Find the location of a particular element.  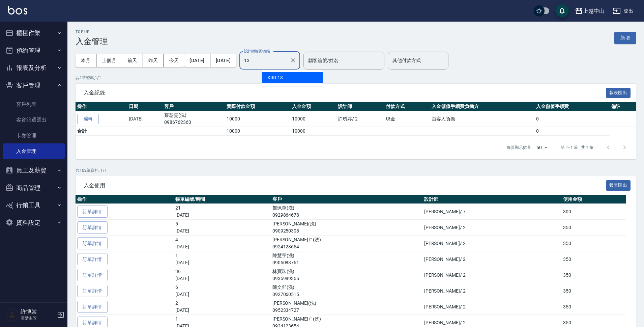

td: 由客人負擔 is located at coordinates (482, 119).